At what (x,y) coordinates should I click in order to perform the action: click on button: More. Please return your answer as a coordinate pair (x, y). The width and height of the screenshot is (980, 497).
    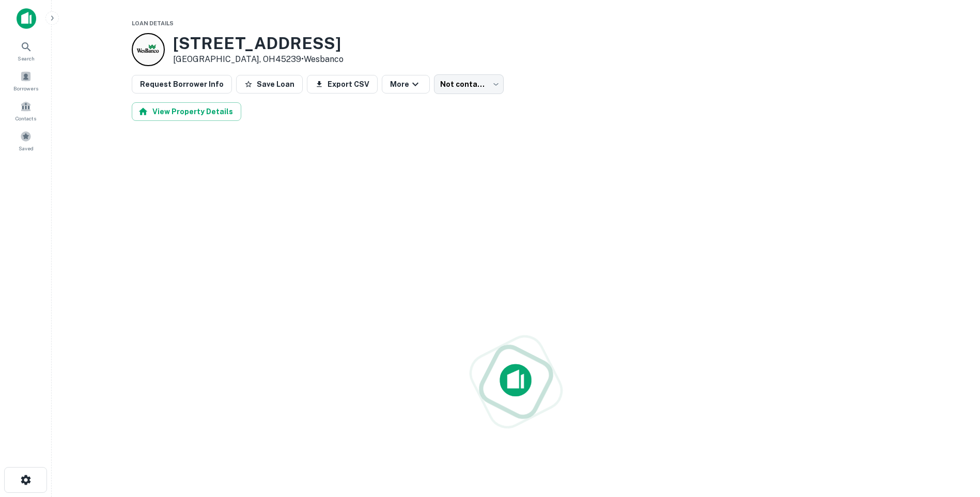
    Looking at the image, I should click on (405, 85).